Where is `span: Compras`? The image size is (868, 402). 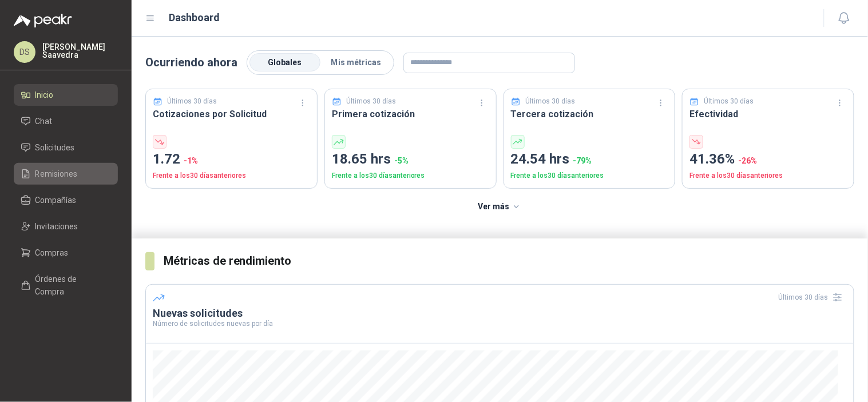
span: Compras is located at coordinates (52, 253).